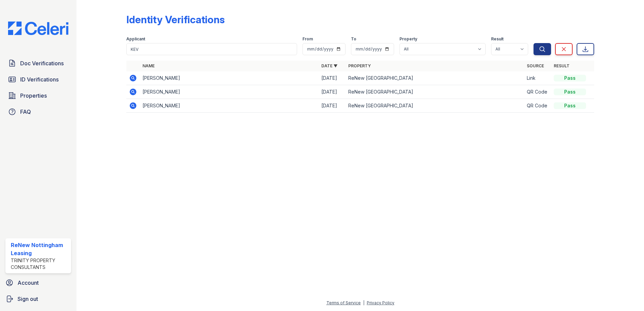 The width and height of the screenshot is (644, 311). Describe the element at coordinates (33, 96) in the screenshot. I see `span: Properties` at that location.